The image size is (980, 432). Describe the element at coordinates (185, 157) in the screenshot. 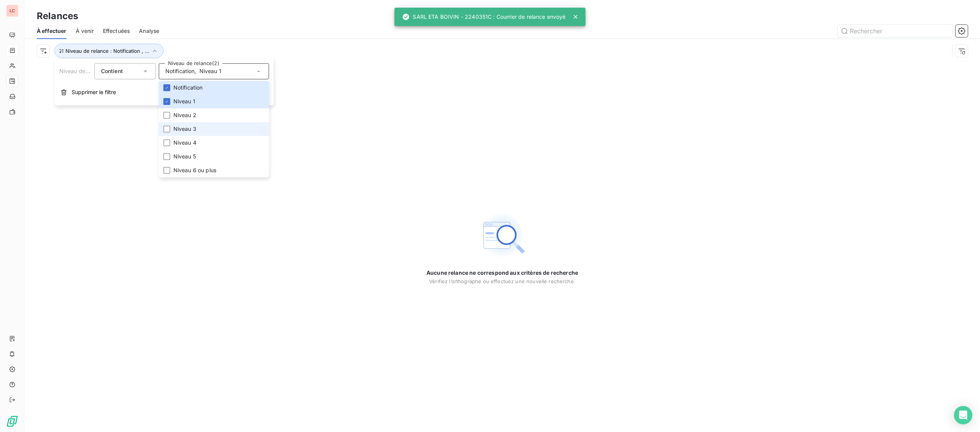

I see `span: Niveau 5` at that location.